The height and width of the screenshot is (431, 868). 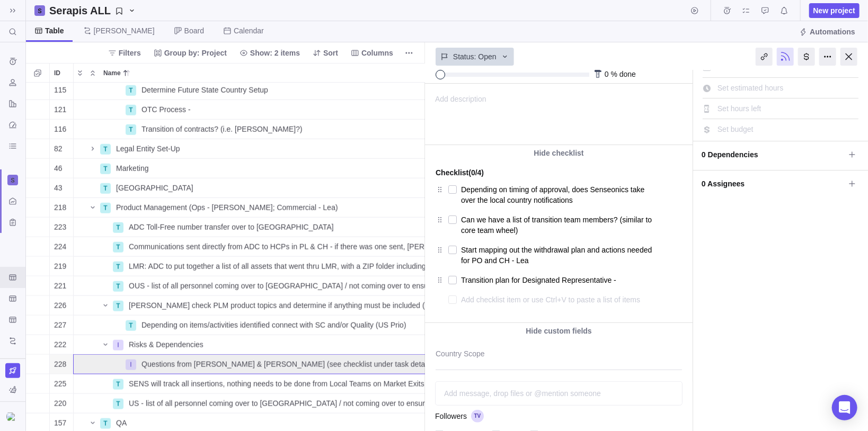 What do you see at coordinates (270, 188) in the screenshot?
I see `div: Poland` at bounding box center [270, 188].